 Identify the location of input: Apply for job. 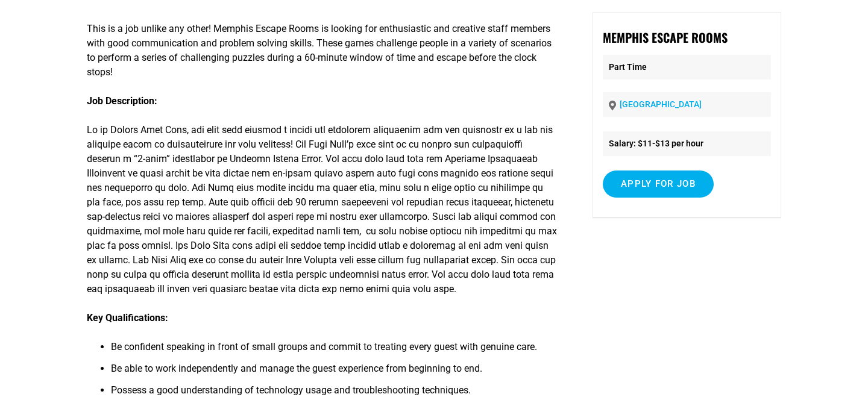
(658, 184).